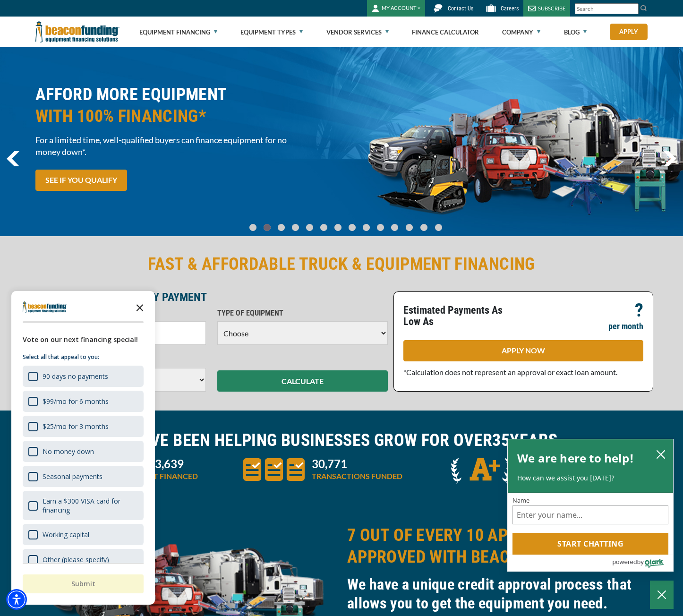 This screenshot has height=616, width=683. I want to click on a: equipment collage, so click(186, 589).